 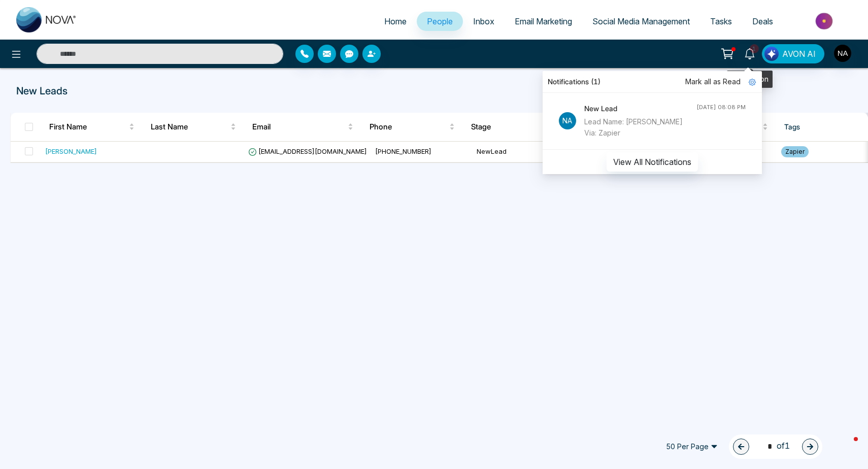 What do you see at coordinates (408, 127) in the screenshot?
I see `span: Phone` at bounding box center [408, 127].